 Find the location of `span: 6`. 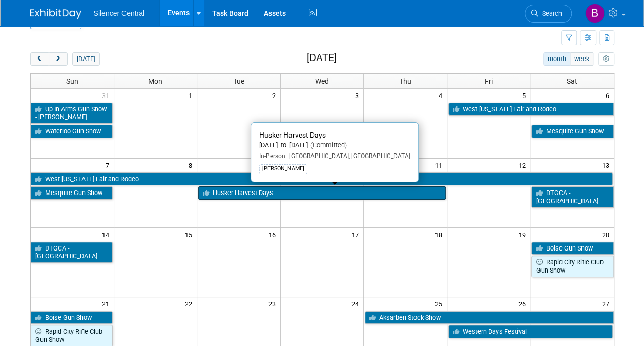

span: 6 is located at coordinates (609, 95).